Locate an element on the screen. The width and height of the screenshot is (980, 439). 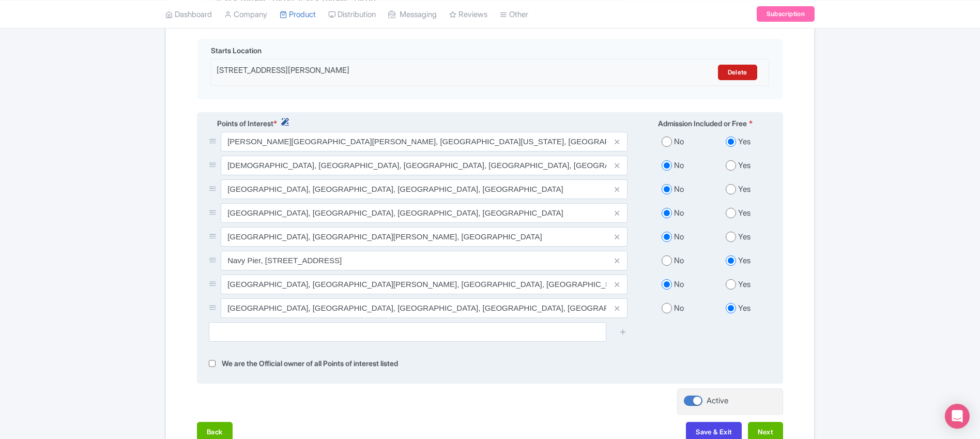
label: We are the Official owner of all Points of interest listed is located at coordinates (310, 363).